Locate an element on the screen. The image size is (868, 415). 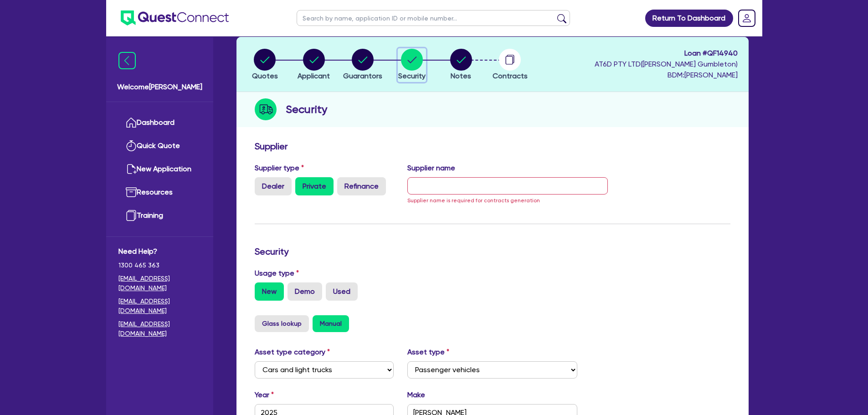
label: Used is located at coordinates (341, 292).